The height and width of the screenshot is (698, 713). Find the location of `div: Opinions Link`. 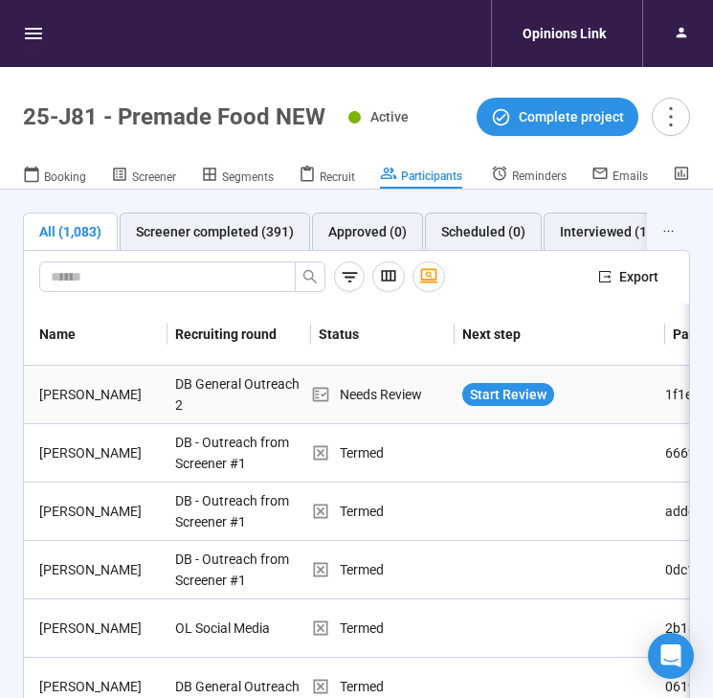

div: Opinions Link is located at coordinates (564, 33).